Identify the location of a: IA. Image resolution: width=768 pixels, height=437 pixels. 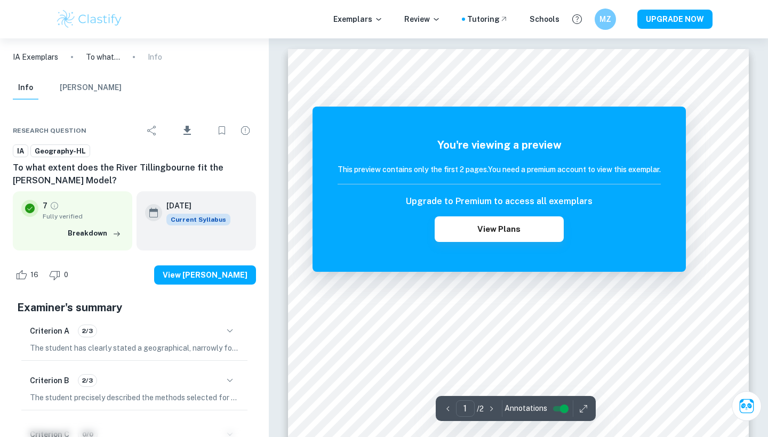
(20, 151).